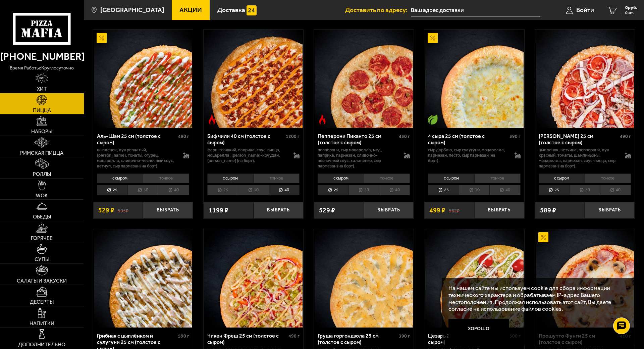 This screenshot has width=644, height=349. Describe the element at coordinates (404, 136) in the screenshot. I see `span: 430 г` at that location.